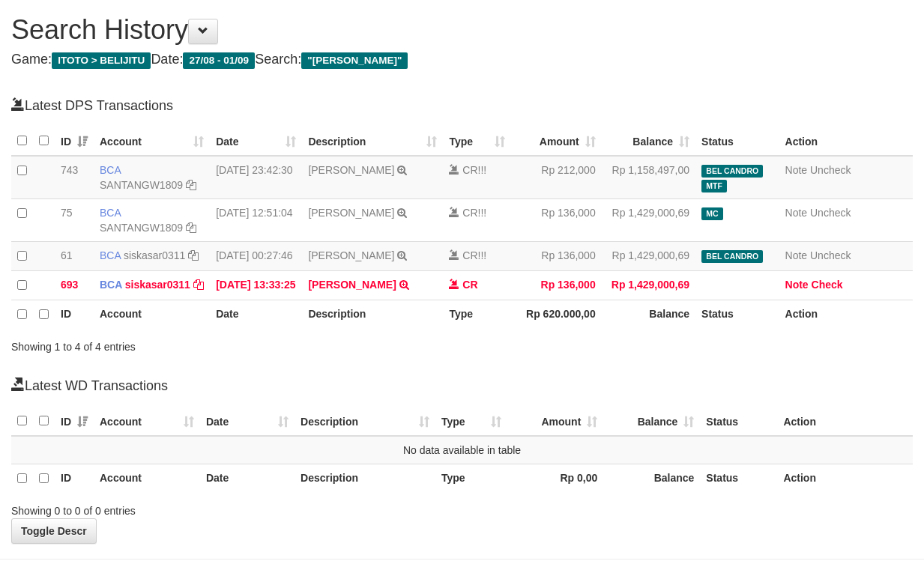 Image resolution: width=924 pixels, height=561 pixels. What do you see at coordinates (101, 60) in the screenshot?
I see `span: ITOTO > BELIJITU` at bounding box center [101, 60].